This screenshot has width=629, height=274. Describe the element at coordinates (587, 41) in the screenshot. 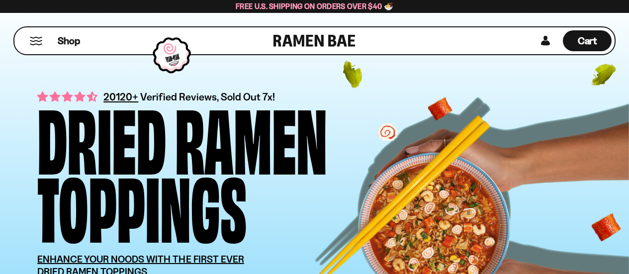

I see `span: Cart` at that location.